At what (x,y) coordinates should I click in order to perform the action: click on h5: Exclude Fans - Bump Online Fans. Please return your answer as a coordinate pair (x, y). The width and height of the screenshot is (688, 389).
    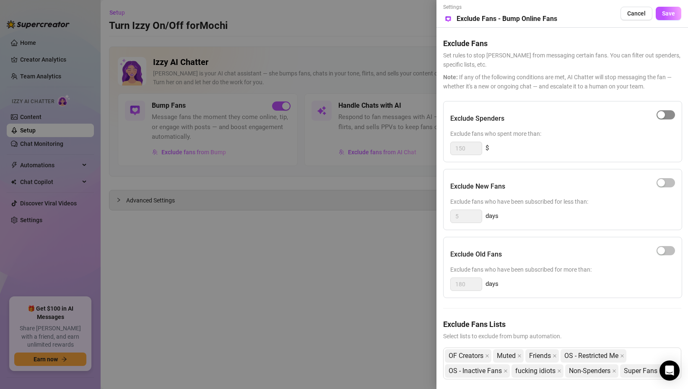
    Looking at the image, I should click on (507, 19).